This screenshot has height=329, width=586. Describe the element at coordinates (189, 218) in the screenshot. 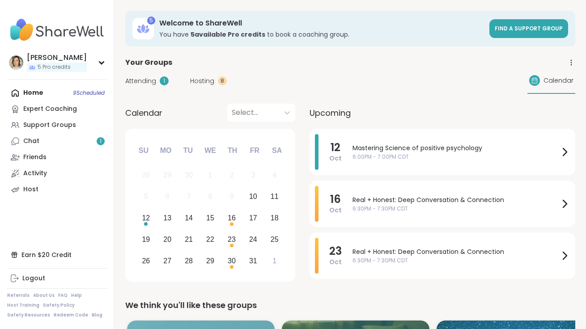

I see `div: Choose Tuesday, October 14th, 2025` at that location.